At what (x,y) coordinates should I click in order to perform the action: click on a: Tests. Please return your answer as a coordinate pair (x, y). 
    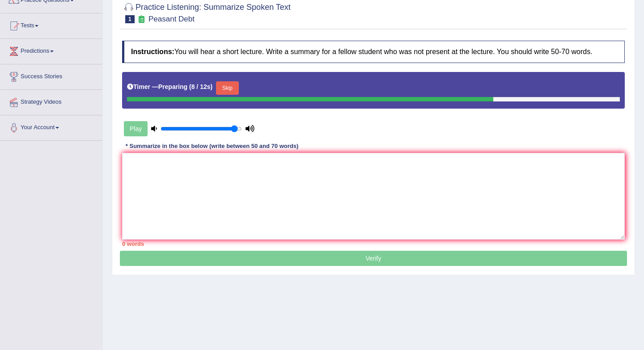
    Looking at the image, I should click on (51, 25).